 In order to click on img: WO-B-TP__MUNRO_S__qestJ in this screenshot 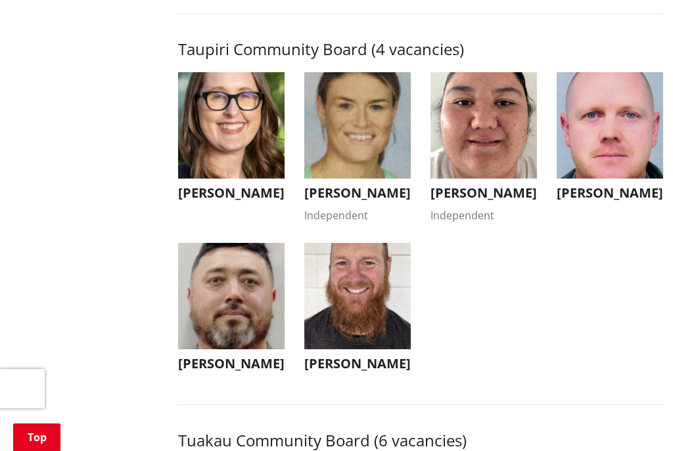, I will do `click(610, 125)`.